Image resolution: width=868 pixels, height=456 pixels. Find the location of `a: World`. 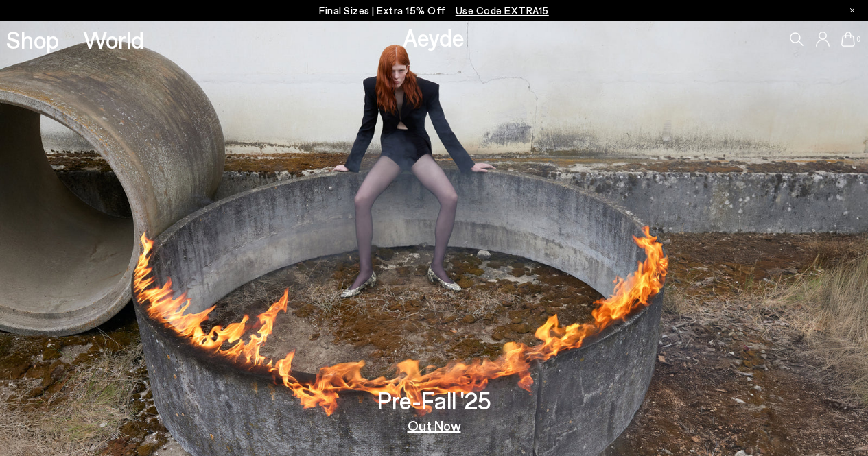

a: World is located at coordinates (113, 39).